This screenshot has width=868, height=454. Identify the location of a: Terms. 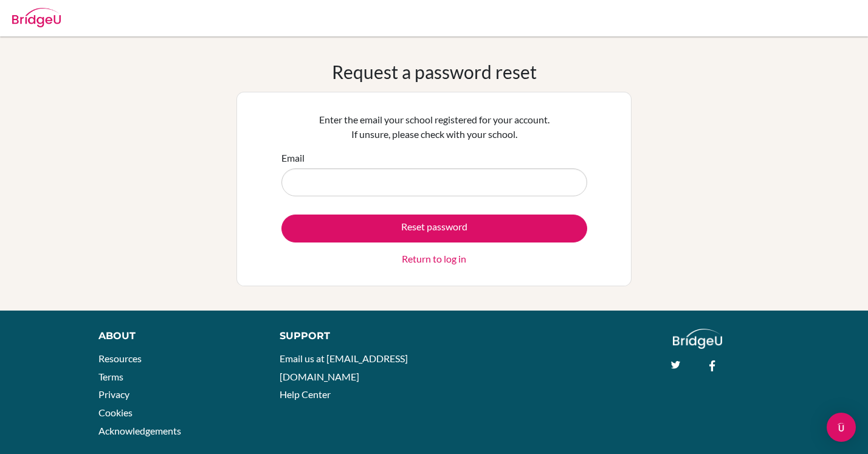
(110, 376).